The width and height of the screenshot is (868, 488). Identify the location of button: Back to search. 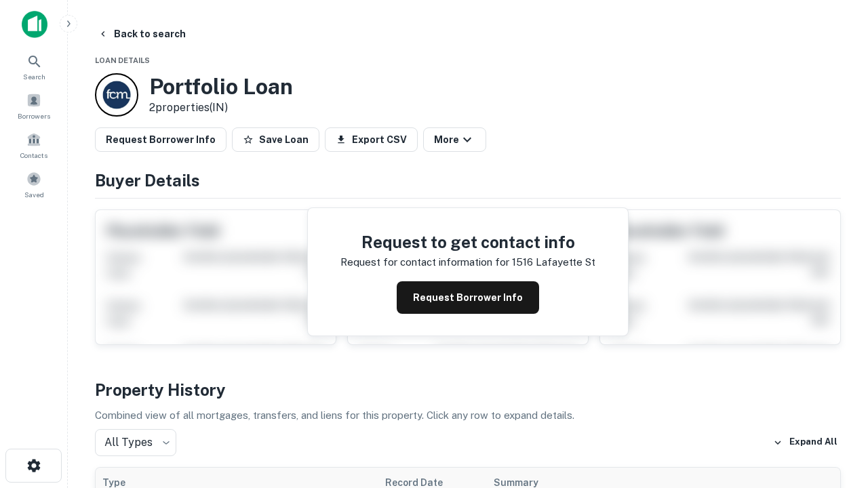
(142, 34).